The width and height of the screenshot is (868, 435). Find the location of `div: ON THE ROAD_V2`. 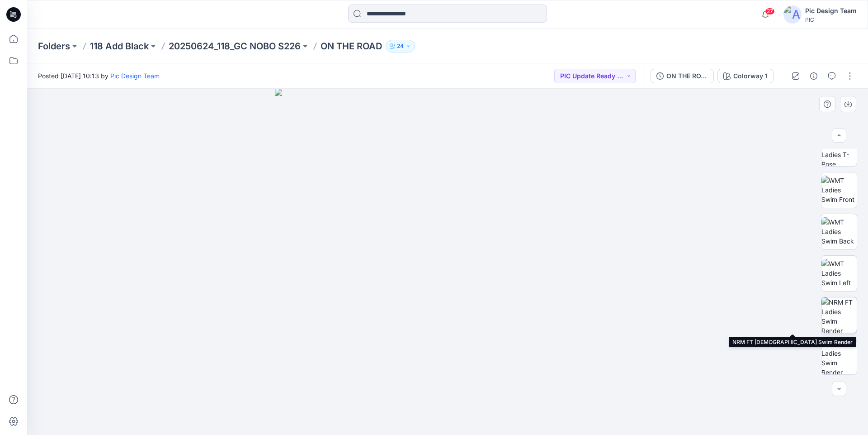

div: ON THE ROAD_V2 is located at coordinates (688, 76).